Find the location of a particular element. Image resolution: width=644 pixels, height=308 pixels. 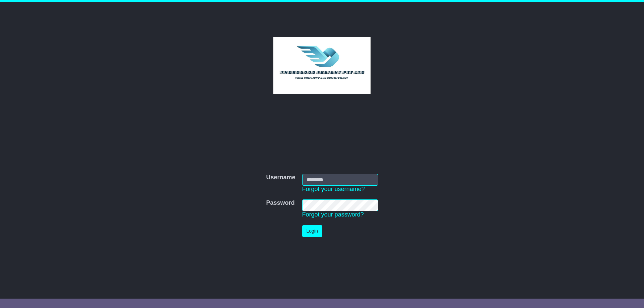

label: Password is located at coordinates (280, 203).